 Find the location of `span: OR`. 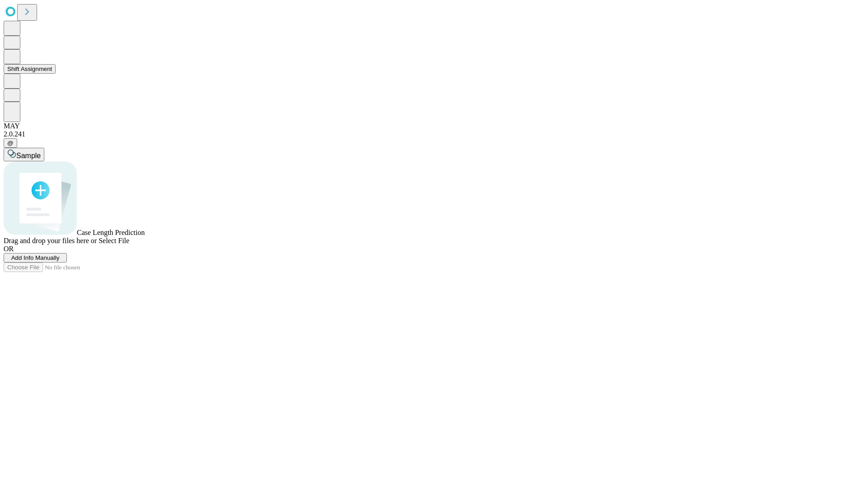

span: OR is located at coordinates (8, 249).